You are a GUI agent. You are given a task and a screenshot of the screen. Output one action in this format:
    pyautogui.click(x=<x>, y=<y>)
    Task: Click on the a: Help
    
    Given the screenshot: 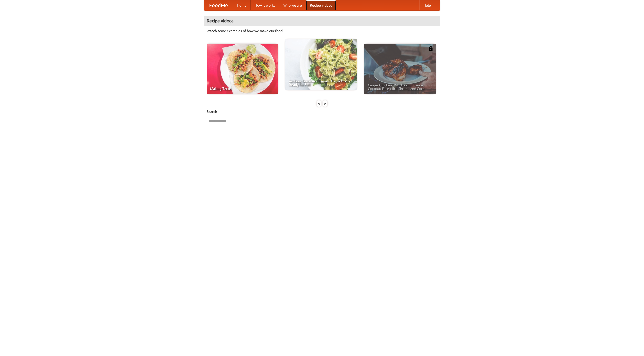 What is the action you would take?
    pyautogui.click(x=427, y=5)
    